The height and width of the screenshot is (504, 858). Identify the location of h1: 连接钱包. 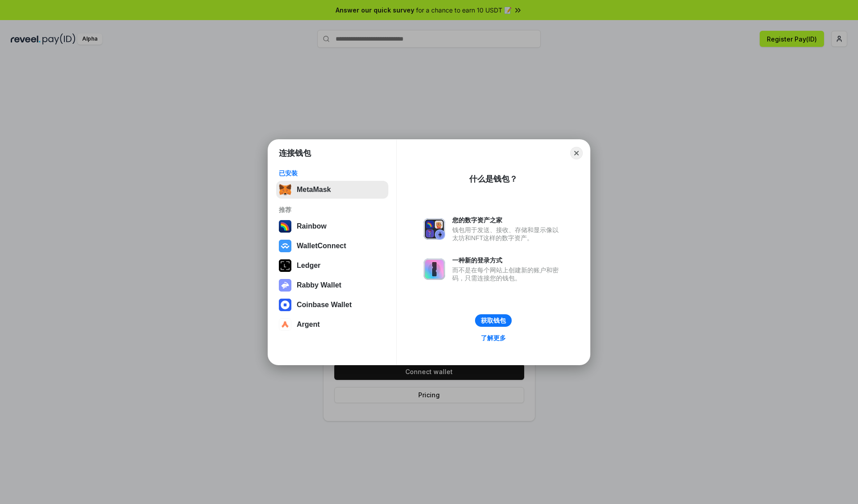
(295, 153).